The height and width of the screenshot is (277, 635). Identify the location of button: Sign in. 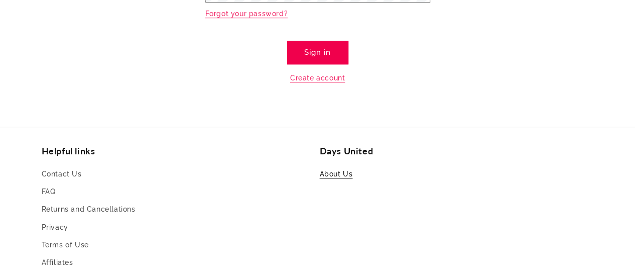
(318, 52).